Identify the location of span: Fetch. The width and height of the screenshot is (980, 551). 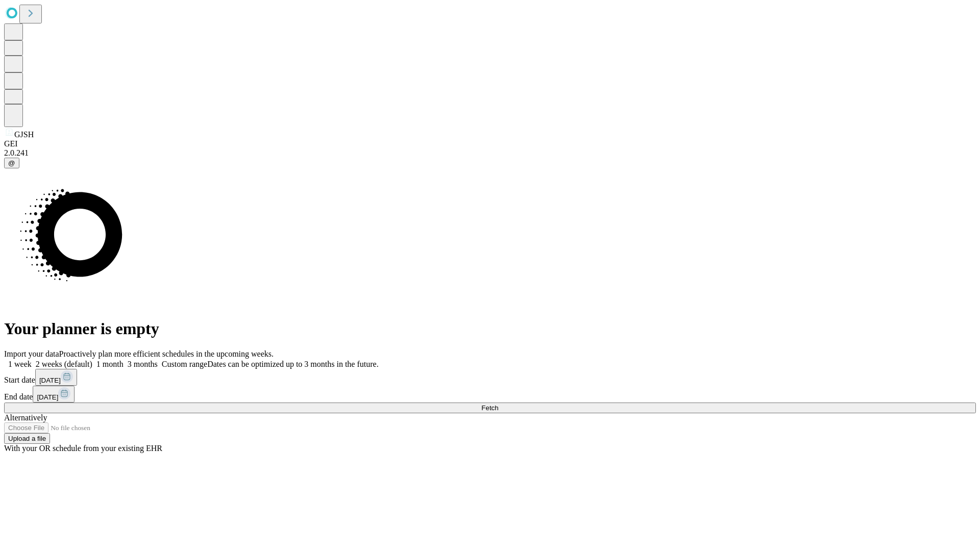
(490, 408).